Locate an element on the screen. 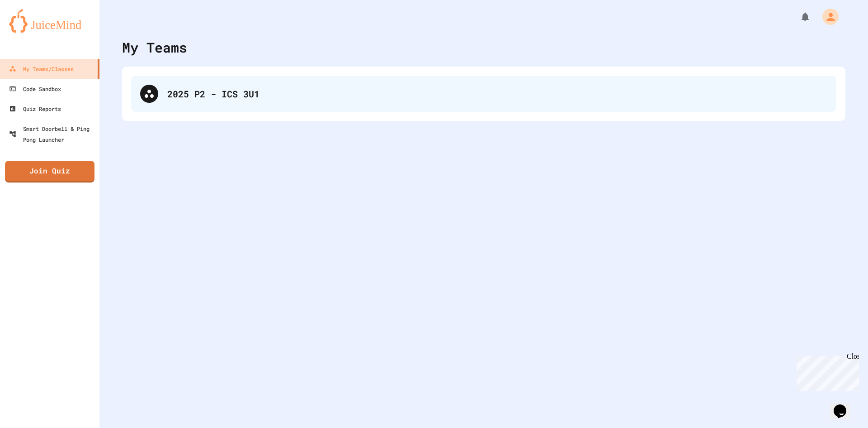 The width and height of the screenshot is (868, 428). div: Smart Doorbell & Ping Pong Launcher is located at coordinates (52, 134).